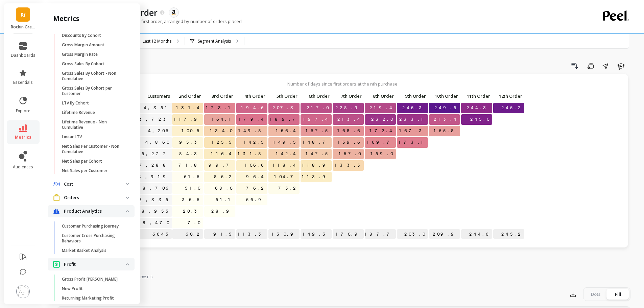  I want to click on span: 100.5, so click(192, 131).